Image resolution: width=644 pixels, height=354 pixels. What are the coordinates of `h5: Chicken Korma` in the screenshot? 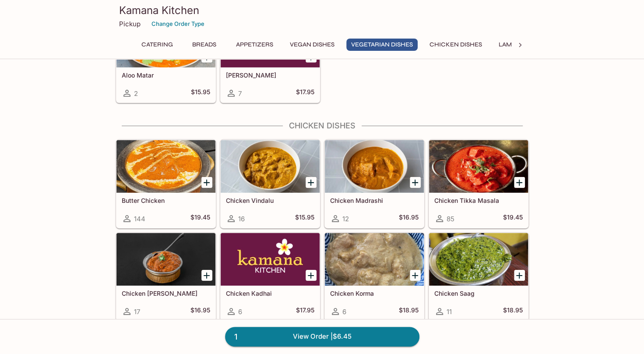 It's located at (374, 293).